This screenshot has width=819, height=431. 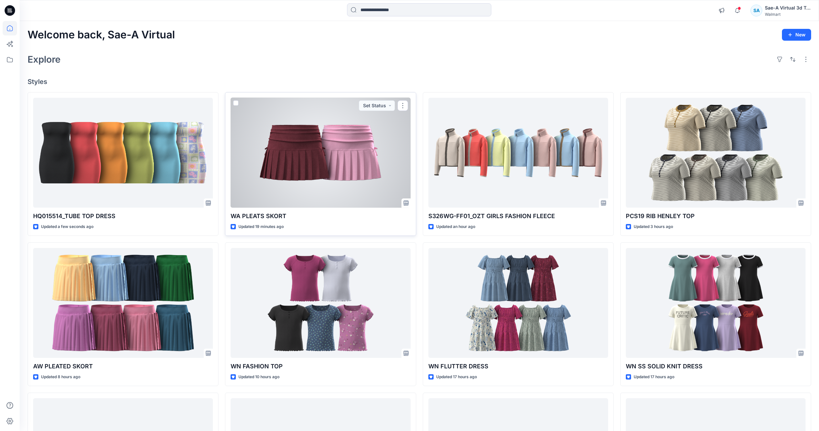 What do you see at coordinates (518, 303) in the screenshot?
I see `a: WN FLUTTER DRESS` at bounding box center [518, 303].